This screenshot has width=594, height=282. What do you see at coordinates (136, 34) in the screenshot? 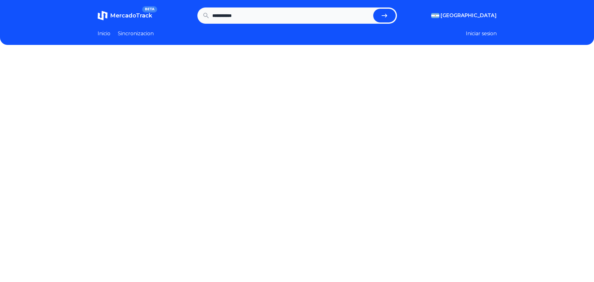
I see `a: Sincronizacion` at bounding box center [136, 34].